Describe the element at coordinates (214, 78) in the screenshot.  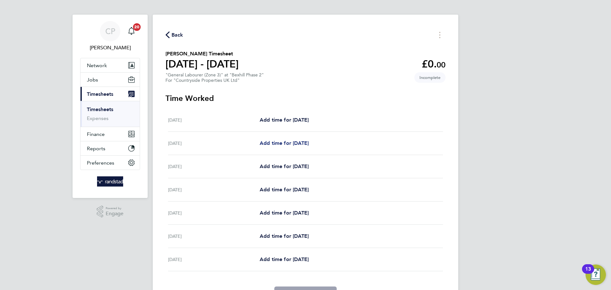
I see `div: "General Labourer (Zone 3)" at "Bexhill Phase 2"` at that location.